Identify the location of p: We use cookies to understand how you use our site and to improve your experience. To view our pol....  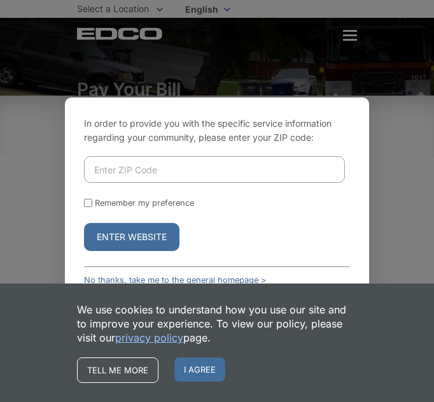
(217, 324).